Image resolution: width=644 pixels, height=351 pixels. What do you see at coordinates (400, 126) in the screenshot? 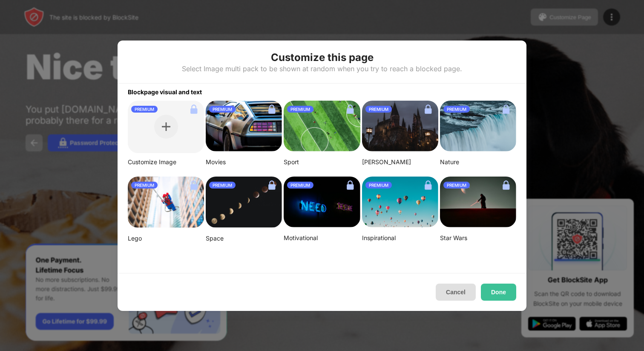
I see `img: aditya-vyas-5qUJfO4NU4o-unsplash-small.png` at bounding box center [400, 126].